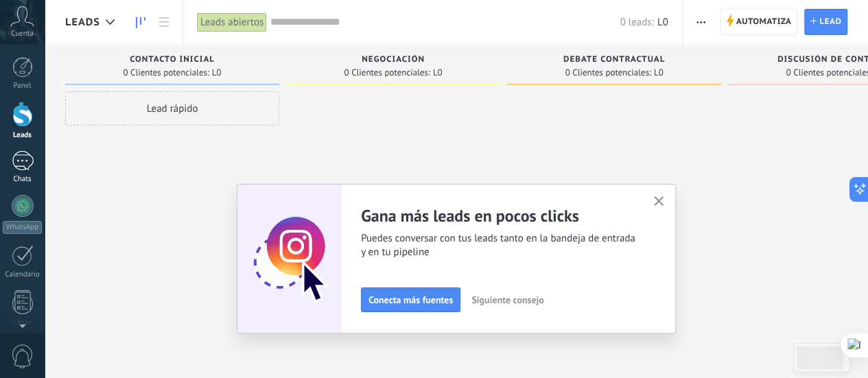 This screenshot has height=378, width=868. Describe the element at coordinates (393, 60) in the screenshot. I see `span: Negociación` at that location.